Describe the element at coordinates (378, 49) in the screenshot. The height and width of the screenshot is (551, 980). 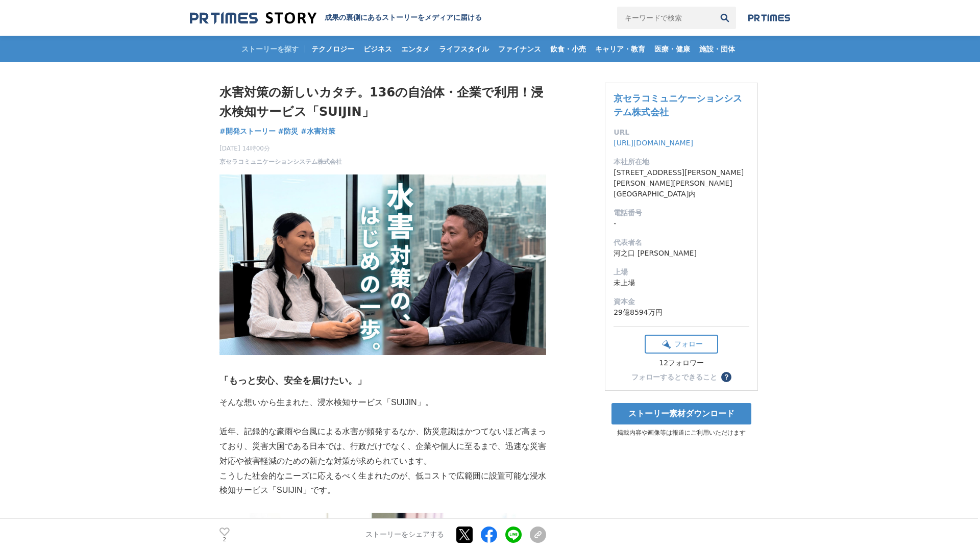
I see `span: ビジネス` at that location.